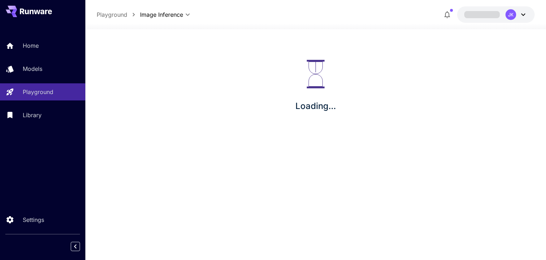 The width and height of the screenshot is (546, 260). I want to click on a: Playground, so click(112, 15).